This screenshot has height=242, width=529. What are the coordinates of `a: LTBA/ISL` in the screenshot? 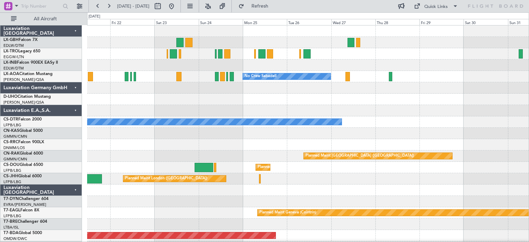 It's located at (11, 227).